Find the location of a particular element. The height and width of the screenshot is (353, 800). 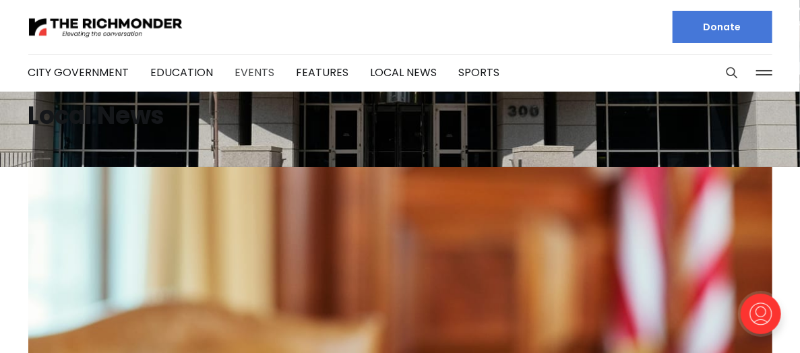

h1: Local News is located at coordinates (400, 116).